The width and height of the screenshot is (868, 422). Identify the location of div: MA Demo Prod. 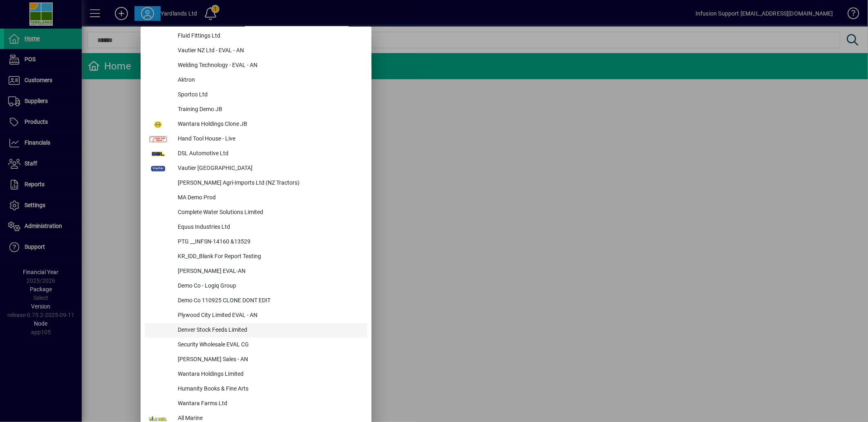
(269, 198).